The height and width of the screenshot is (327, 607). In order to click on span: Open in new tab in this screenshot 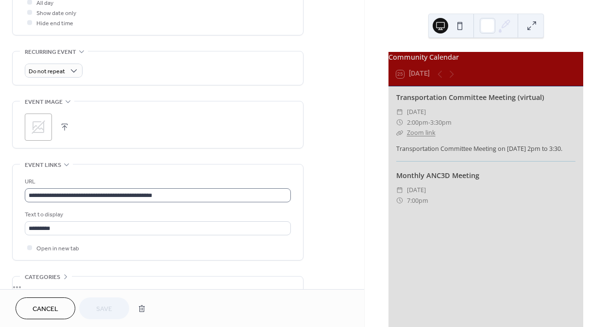, I will do `click(58, 249)`.